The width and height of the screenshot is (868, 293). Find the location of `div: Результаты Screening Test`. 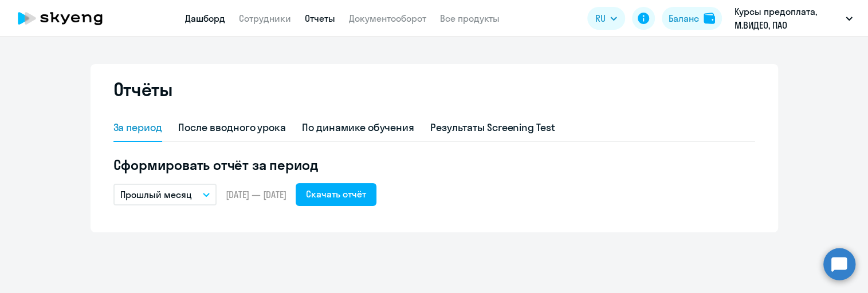

div: Результаты Screening Test is located at coordinates (493, 128).